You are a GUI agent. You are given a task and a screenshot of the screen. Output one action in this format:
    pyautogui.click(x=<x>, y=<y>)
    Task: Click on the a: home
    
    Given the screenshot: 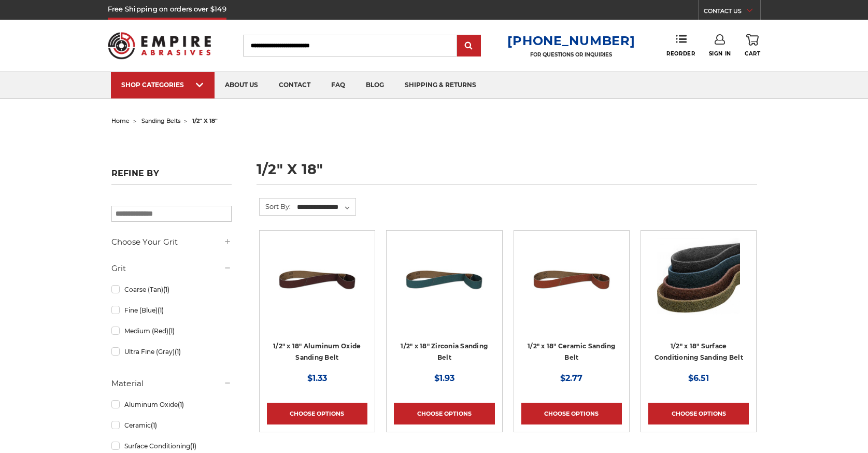 What is the action you would take?
    pyautogui.click(x=121, y=120)
    